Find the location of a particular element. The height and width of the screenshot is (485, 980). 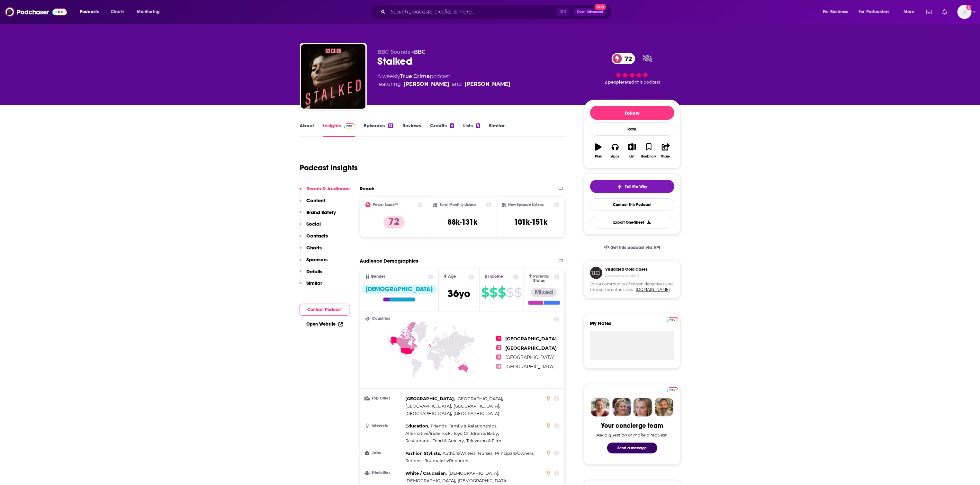

a: Carole Cadwalladr is located at coordinates (487, 84).